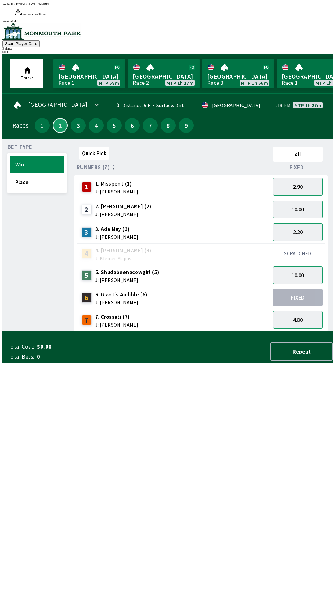 The image size is (335, 596). What do you see at coordinates (132, 125) in the screenshot?
I see `span: 6` at bounding box center [132, 125].